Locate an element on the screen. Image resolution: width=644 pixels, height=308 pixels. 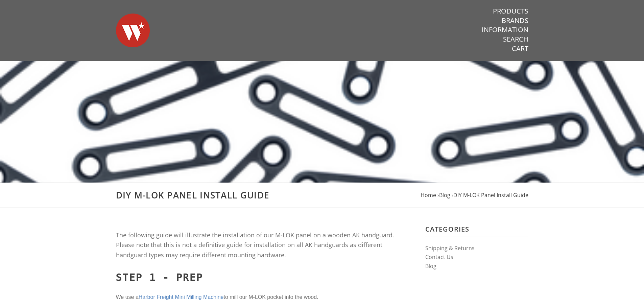
span: Harbor Freight Mini Milling Machine is located at coordinates (181, 297).